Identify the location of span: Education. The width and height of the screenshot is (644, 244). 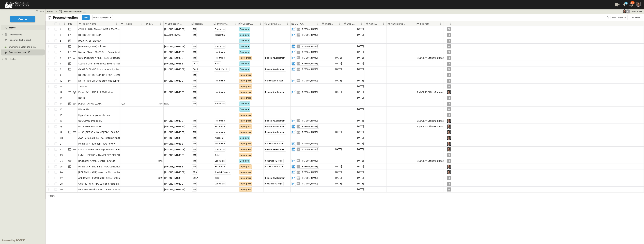
(220, 46).